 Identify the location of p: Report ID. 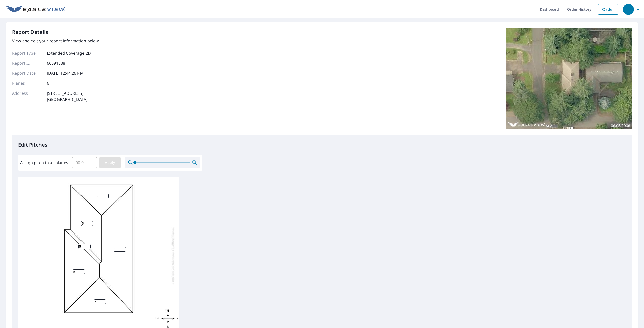
(27, 63).